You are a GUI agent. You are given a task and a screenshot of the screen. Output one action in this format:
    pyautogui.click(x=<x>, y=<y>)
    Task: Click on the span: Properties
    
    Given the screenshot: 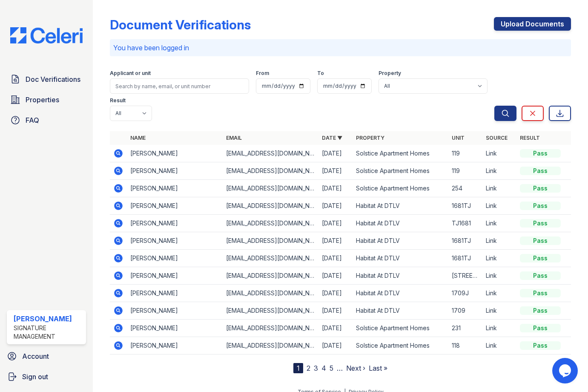 What is the action you would take?
    pyautogui.click(x=42, y=100)
    